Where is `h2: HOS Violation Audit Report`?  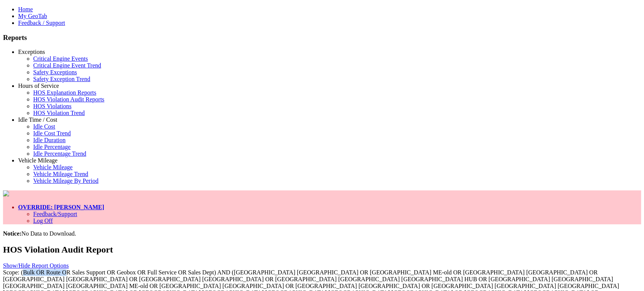 h2: HOS Violation Audit Report is located at coordinates (322, 250).